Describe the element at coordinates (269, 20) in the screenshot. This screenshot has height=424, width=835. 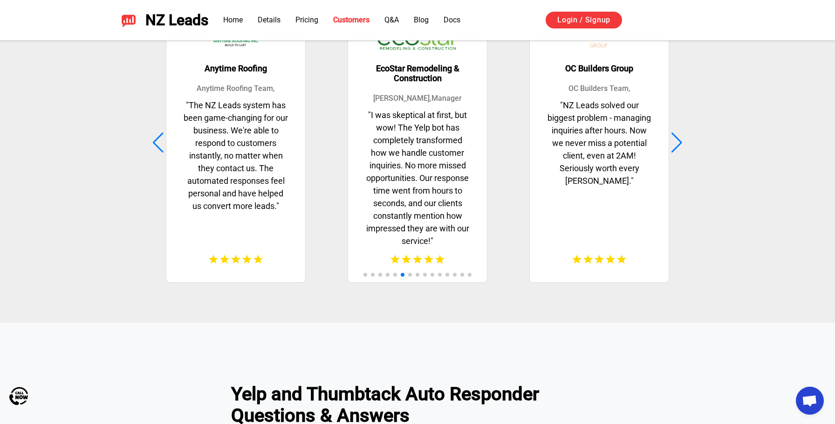
I see `a: Details` at that location.